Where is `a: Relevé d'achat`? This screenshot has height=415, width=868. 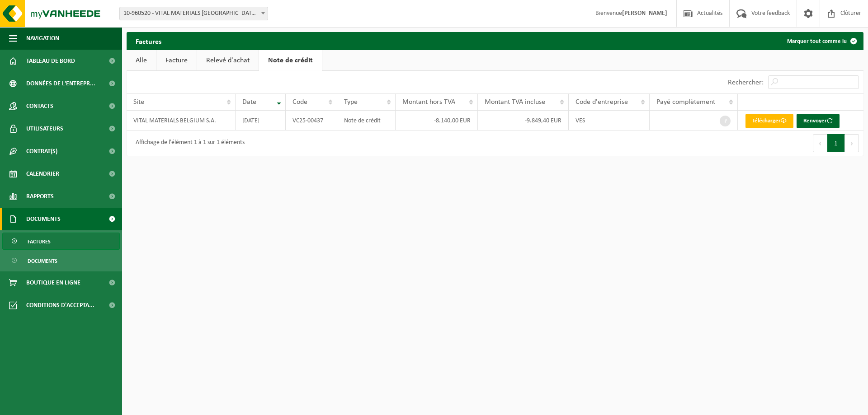 a: Relevé d'achat is located at coordinates (228, 60).